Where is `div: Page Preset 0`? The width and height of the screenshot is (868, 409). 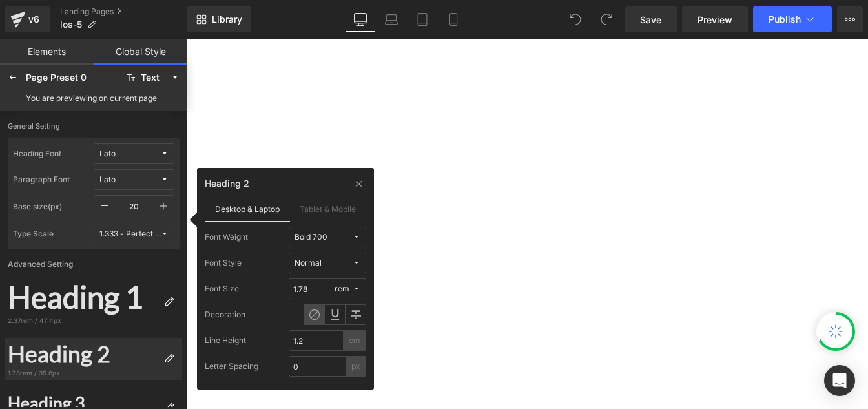
div: Page Preset 0 is located at coordinates (72, 77).